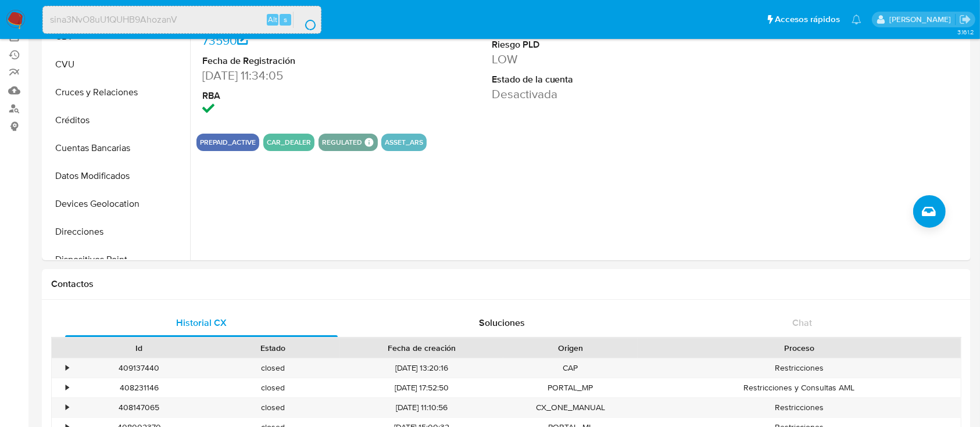 The image size is (980, 427). What do you see at coordinates (965, 32) in the screenshot?
I see `span: 3.161.2` at bounding box center [965, 32].